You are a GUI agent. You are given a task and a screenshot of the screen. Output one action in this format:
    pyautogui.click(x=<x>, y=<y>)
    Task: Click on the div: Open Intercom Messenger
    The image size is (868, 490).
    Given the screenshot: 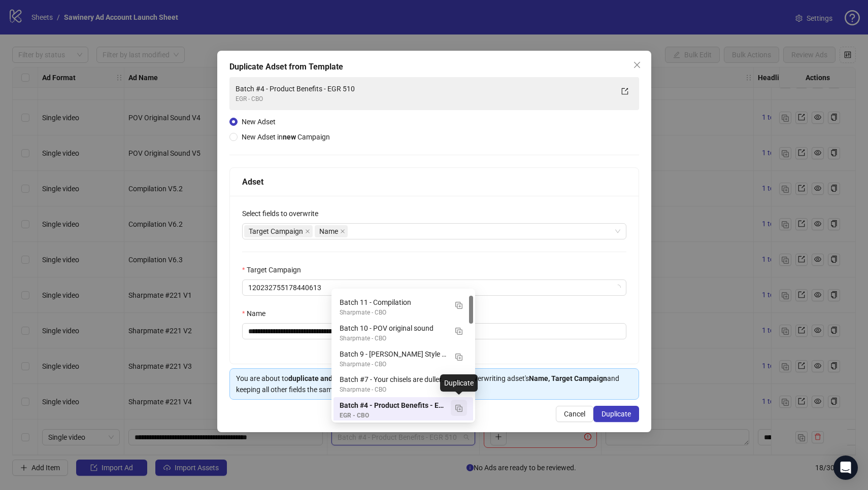 What is the action you would take?
    pyautogui.click(x=846, y=468)
    